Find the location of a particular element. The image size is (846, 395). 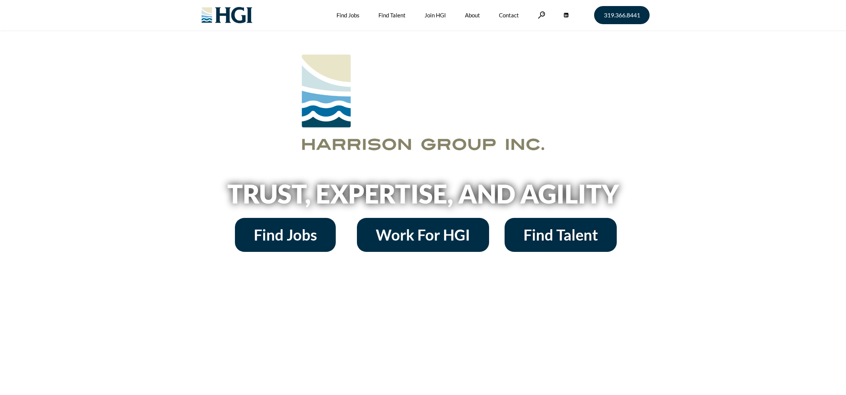

span: Work For HGI is located at coordinates (423, 235).